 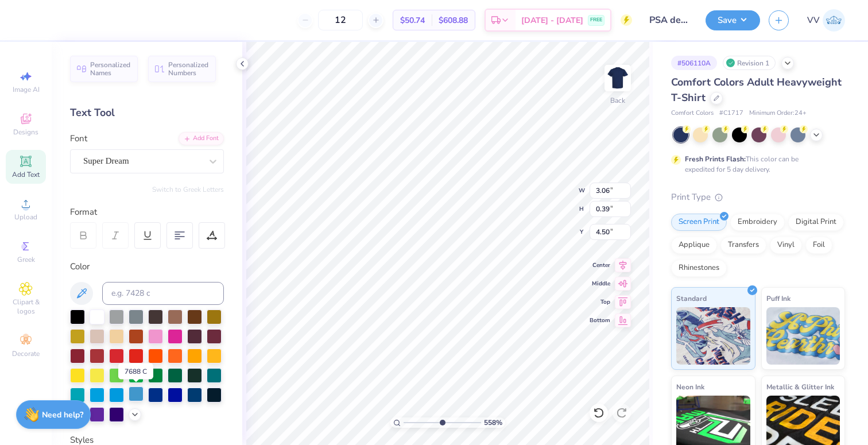 I want to click on span: Clipart & logos, so click(x=26, y=307).